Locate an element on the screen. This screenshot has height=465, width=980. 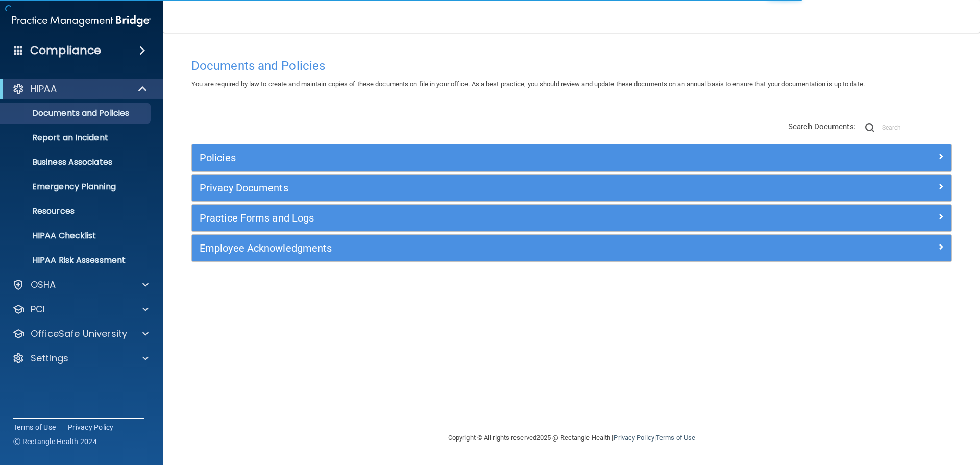
a: Privacy Documents is located at coordinates (572, 188).